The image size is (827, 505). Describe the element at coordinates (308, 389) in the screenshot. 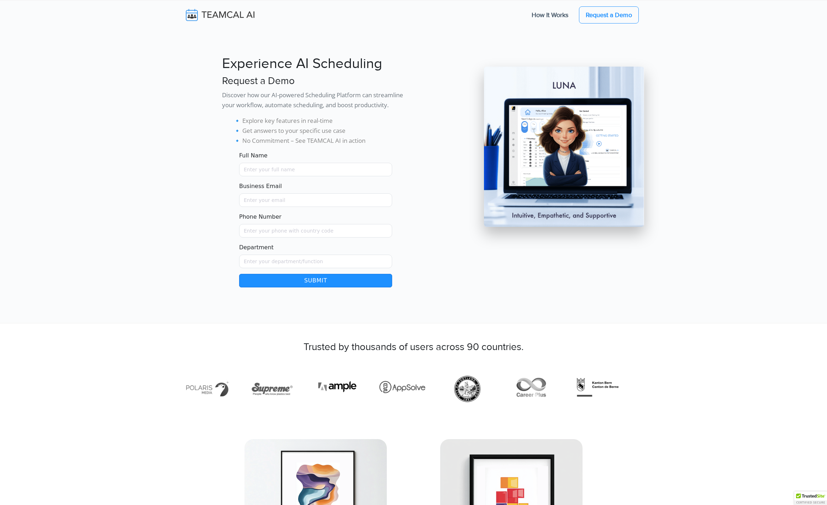

I see `img: https-appsolve.com-%E2%80%931.png` at that location.